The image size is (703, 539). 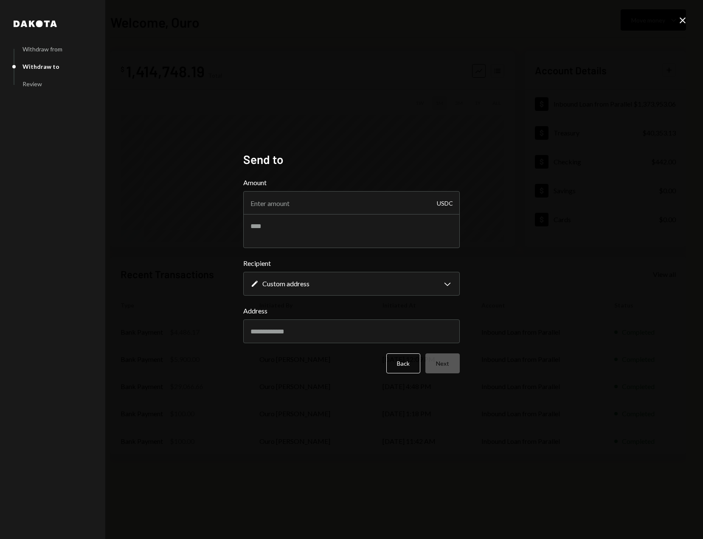 What do you see at coordinates (403, 363) in the screenshot?
I see `button: Back` at bounding box center [403, 363].